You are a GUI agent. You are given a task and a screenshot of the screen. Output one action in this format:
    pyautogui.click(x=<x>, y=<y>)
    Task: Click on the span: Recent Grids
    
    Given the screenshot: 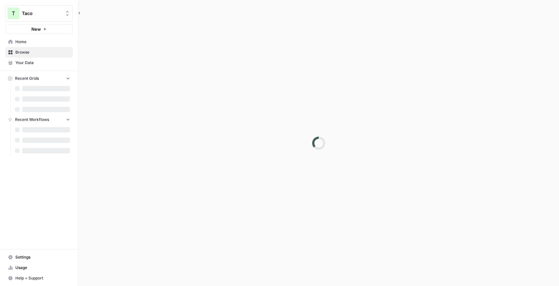 What is the action you would take?
    pyautogui.click(x=27, y=78)
    